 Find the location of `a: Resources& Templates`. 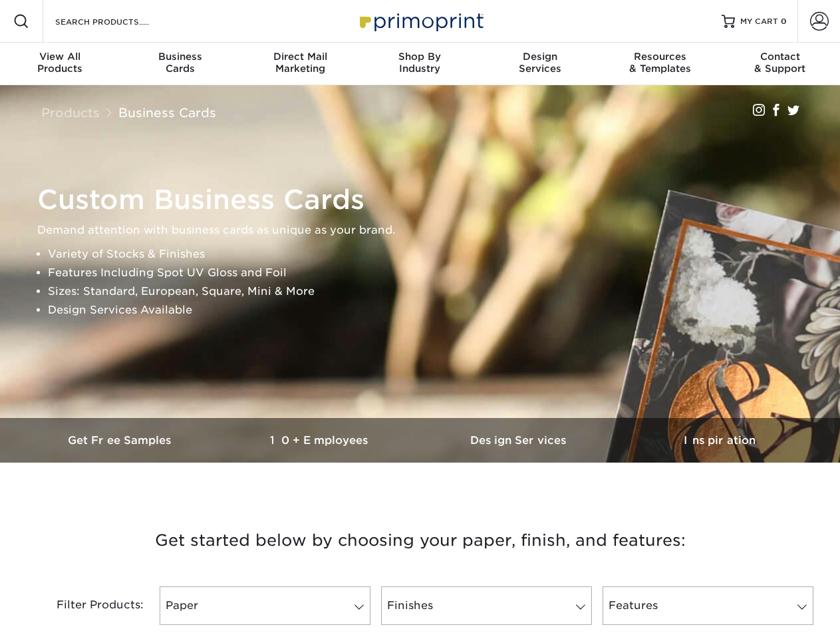

a: Resources& Templates is located at coordinates (660, 64).